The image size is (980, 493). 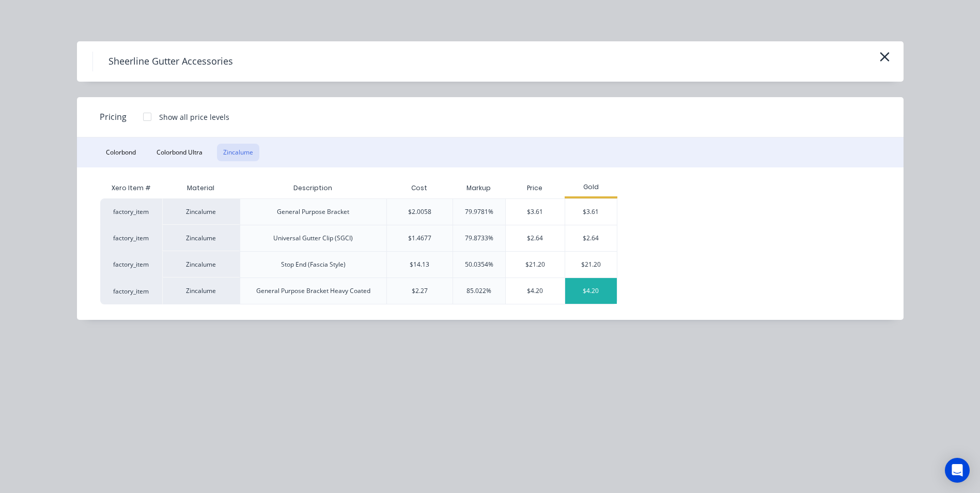 What do you see at coordinates (419, 291) in the screenshot?
I see `div: $2.27` at bounding box center [419, 291].